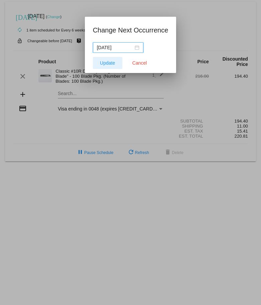 This screenshot has width=261, height=305. I want to click on input: Select date, so click(115, 47).